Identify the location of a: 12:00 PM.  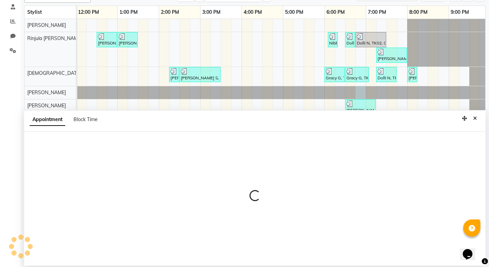
(88, 12).